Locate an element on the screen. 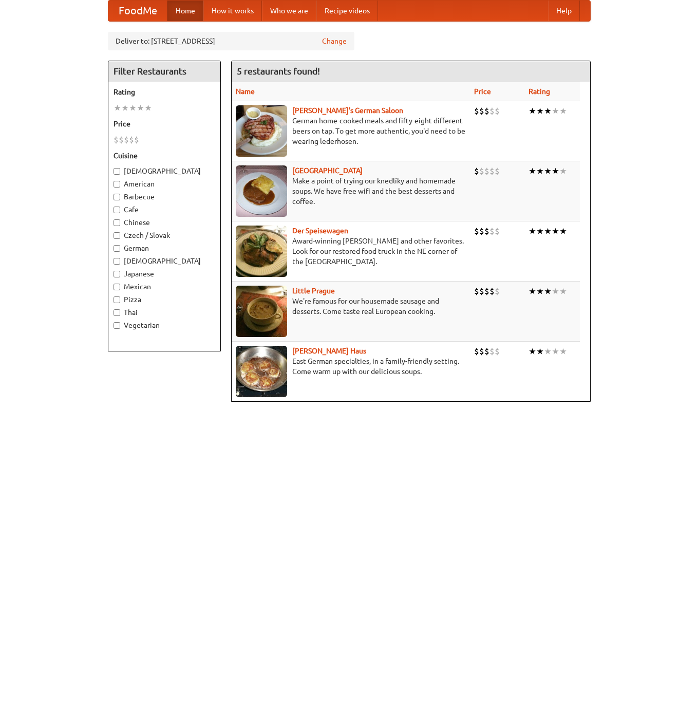 This screenshot has height=727, width=698. p: We're famous for our housemade sausage and desserts. Come taste real European cooking. is located at coordinates (351, 306).